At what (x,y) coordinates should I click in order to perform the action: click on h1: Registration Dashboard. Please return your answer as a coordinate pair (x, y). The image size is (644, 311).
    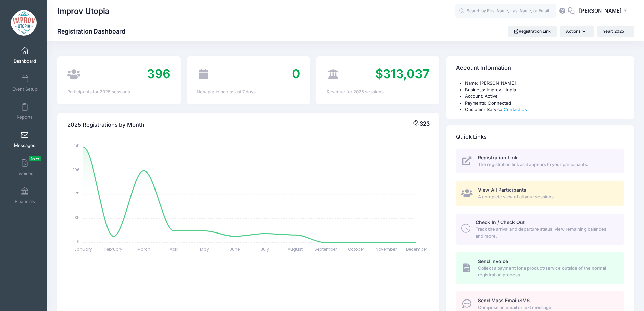
    Looking at the image, I should click on (94, 31).